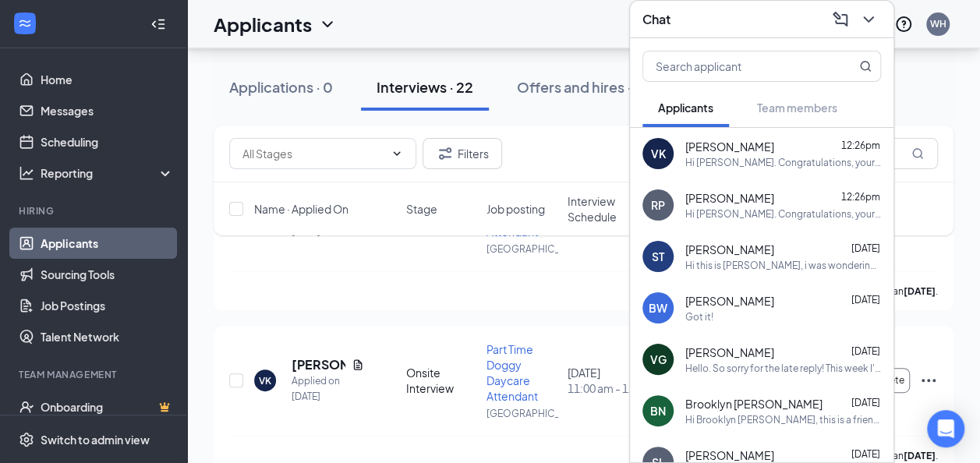 The image size is (980, 463). What do you see at coordinates (95, 440) in the screenshot?
I see `div: Switch to admin view` at bounding box center [95, 440].